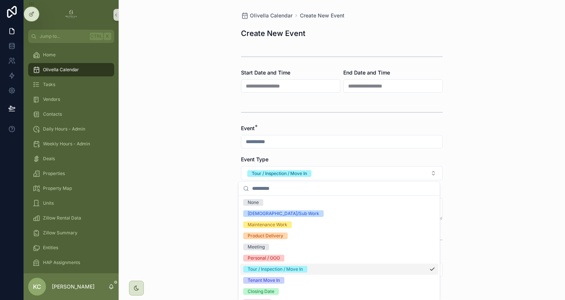 The width and height of the screenshot is (565, 300). Describe the element at coordinates (54, 173) in the screenshot. I see `span: Properties` at that location.